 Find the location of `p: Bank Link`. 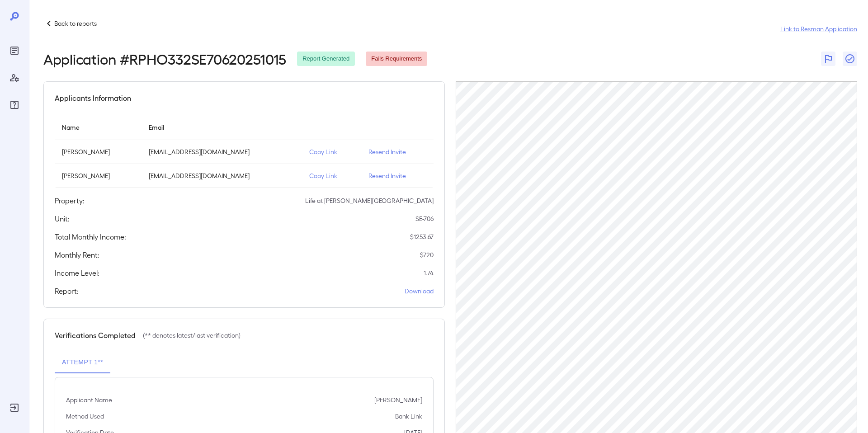

p: Bank Link is located at coordinates (409, 417).